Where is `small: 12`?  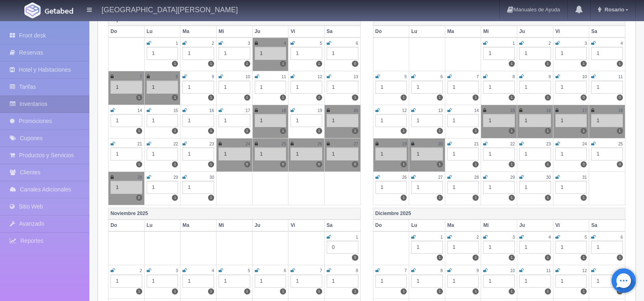
small: 12 is located at coordinates (320, 77).